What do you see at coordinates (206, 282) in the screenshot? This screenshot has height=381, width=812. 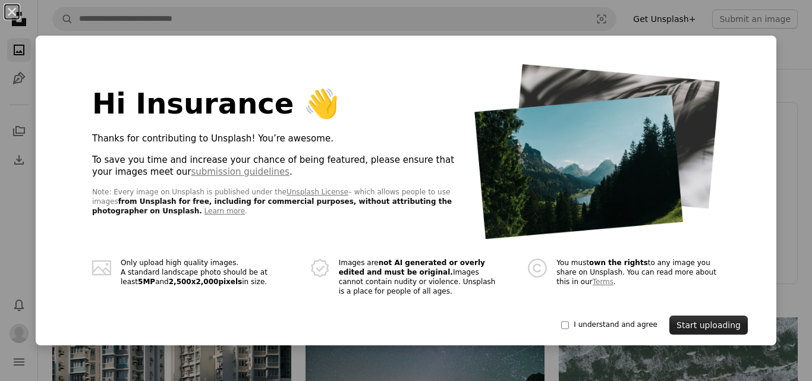 I see `strong: 2,500 x 2,000 pixels` at bounding box center [206, 282].